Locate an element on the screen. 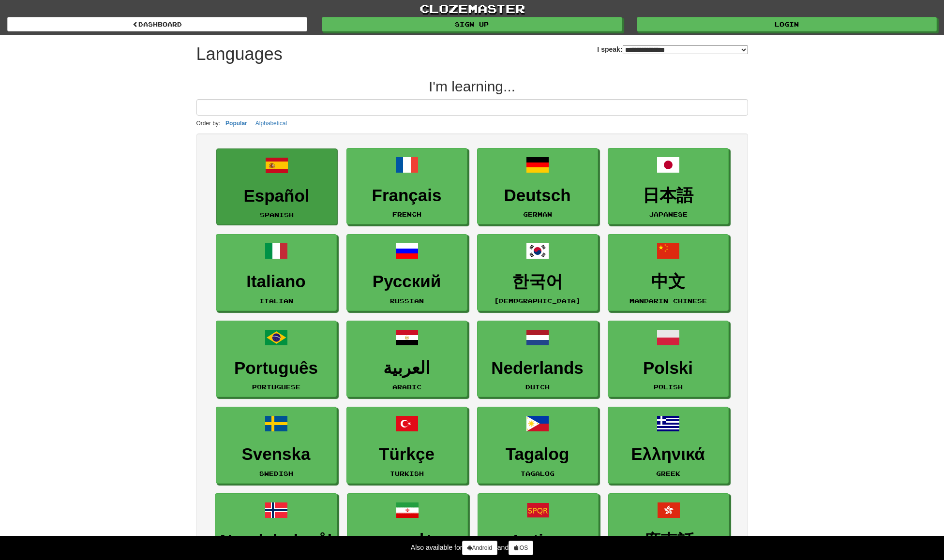 The height and width of the screenshot is (560, 944). a: Android is located at coordinates (479, 548).